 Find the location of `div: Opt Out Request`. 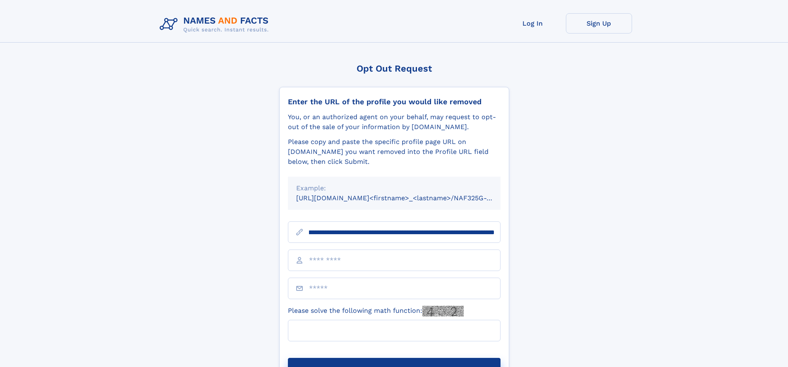

div: Opt Out Request is located at coordinates (394, 68).